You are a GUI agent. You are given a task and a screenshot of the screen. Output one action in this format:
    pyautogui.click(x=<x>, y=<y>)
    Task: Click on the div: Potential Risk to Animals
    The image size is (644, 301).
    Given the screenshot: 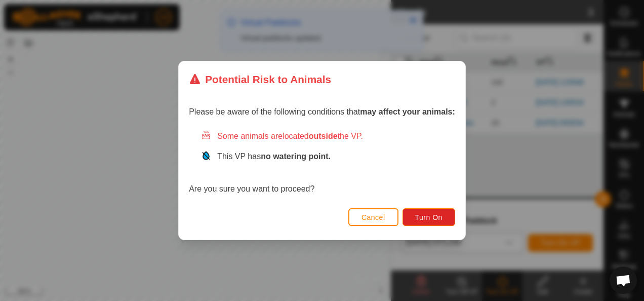 What is the action you would take?
    pyautogui.click(x=260, y=79)
    